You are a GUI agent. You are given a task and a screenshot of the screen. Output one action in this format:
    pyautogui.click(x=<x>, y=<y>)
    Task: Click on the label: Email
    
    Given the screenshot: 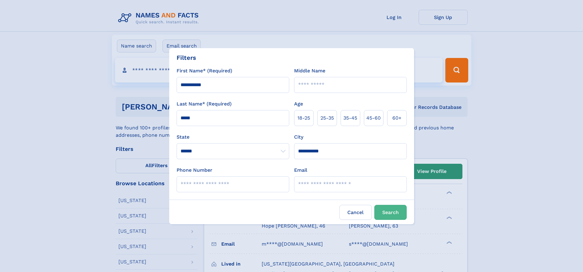 What is the action you would take?
    pyautogui.click(x=301, y=170)
    